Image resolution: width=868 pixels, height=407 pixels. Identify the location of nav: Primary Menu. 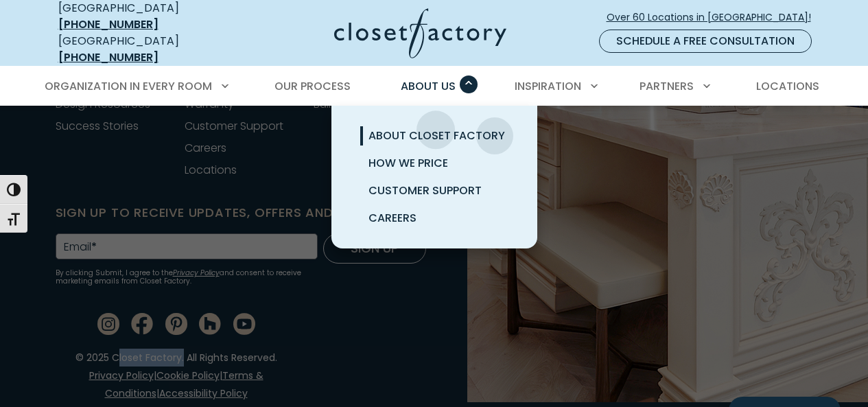
(434, 86).